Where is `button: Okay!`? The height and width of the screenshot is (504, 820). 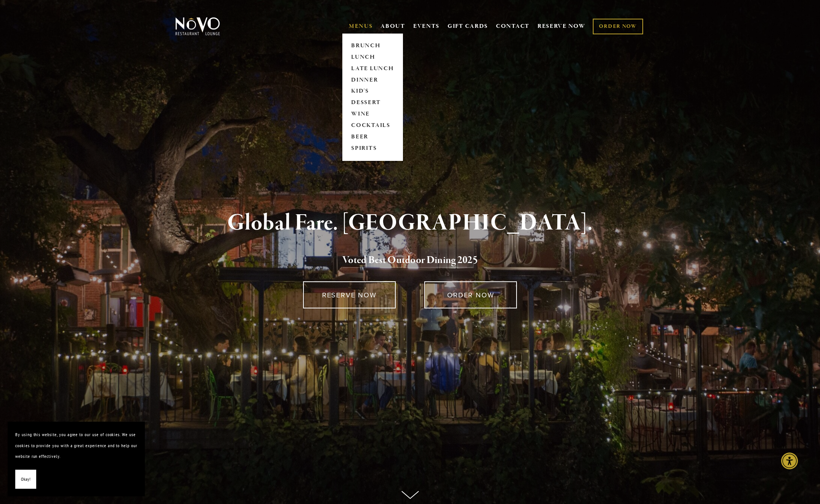 button: Okay! is located at coordinates (26, 479).